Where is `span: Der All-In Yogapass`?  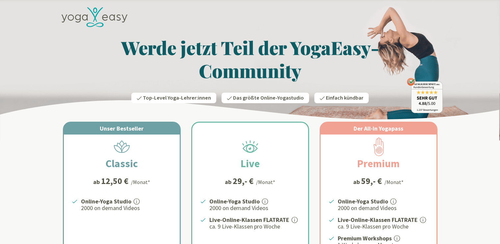
span: Der All-In Yogapass is located at coordinates (378, 128).